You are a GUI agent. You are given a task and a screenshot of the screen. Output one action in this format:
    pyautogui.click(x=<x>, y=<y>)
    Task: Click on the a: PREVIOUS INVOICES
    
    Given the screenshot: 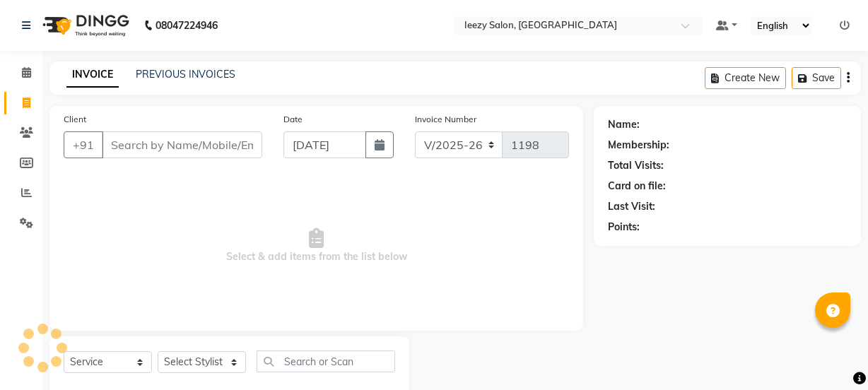 What is the action you would take?
    pyautogui.click(x=186, y=74)
    